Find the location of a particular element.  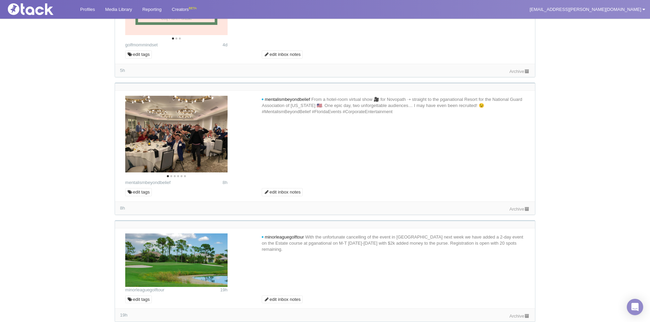

a: mentalismbeyondbelief is located at coordinates (148, 182).